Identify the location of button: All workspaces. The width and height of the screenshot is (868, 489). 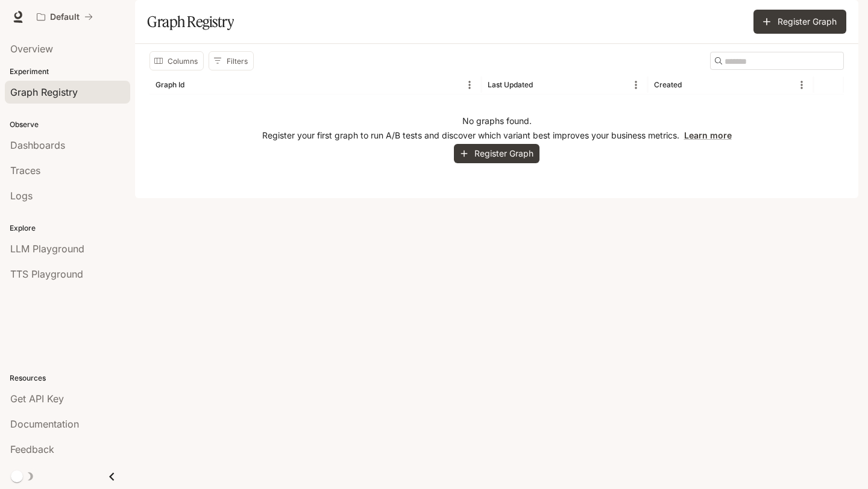
(65, 17).